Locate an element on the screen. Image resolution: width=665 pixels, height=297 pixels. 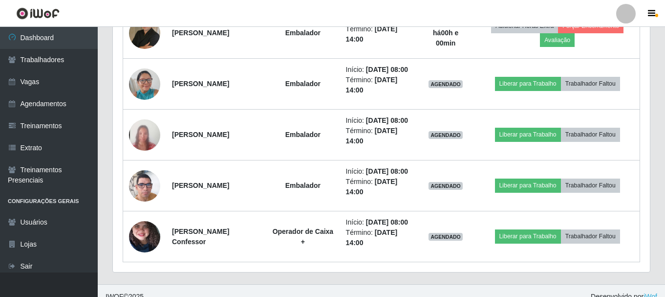
img: 1731544336214.jpeg is located at coordinates (145, 134).